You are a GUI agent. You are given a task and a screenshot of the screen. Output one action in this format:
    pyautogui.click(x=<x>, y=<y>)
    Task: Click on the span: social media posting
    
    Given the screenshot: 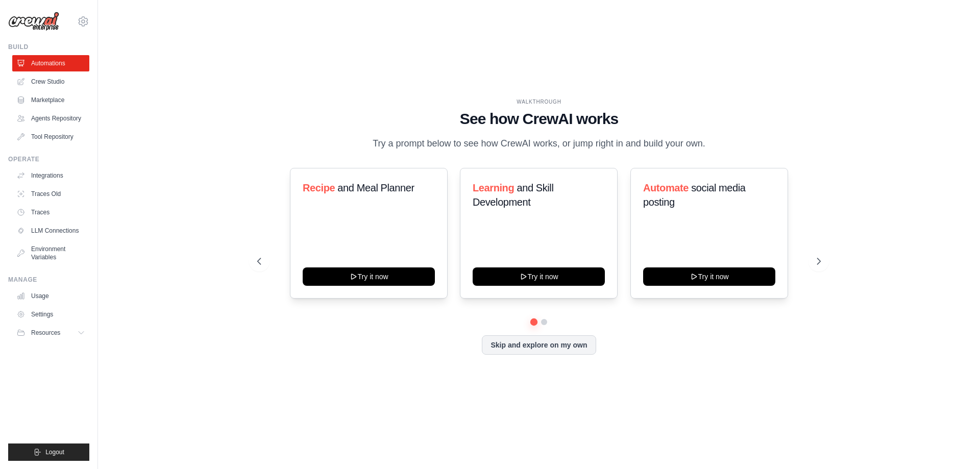 What is the action you would take?
    pyautogui.click(x=694, y=195)
    